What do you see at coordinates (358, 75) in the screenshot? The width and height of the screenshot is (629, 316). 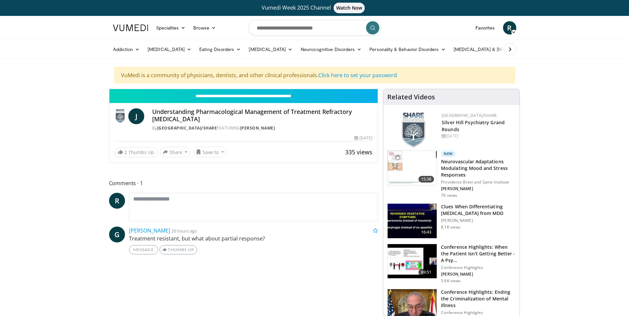 I see `a: Click here to set your password` at bounding box center [358, 75].